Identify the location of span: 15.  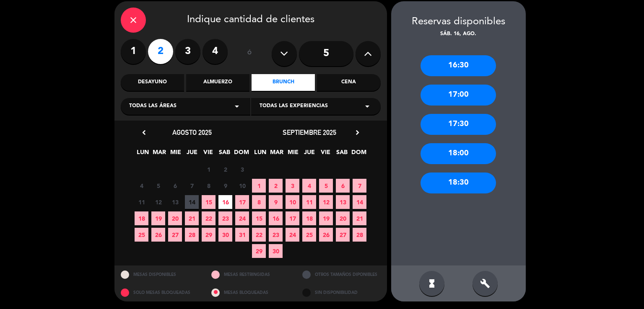
(209, 202).